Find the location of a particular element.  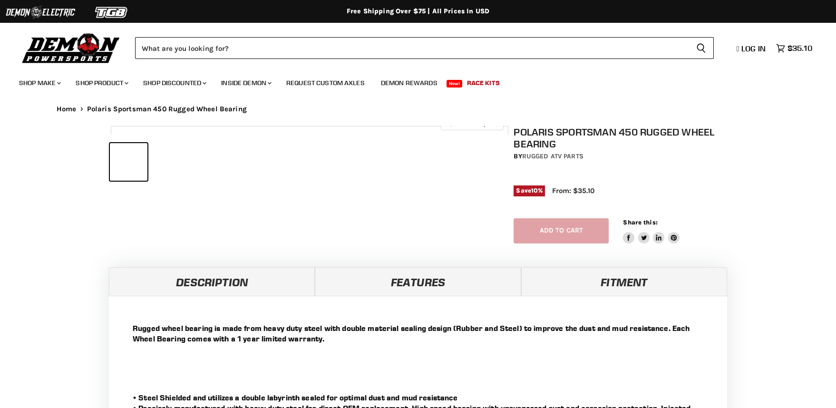

button: Search is located at coordinates (701, 48).